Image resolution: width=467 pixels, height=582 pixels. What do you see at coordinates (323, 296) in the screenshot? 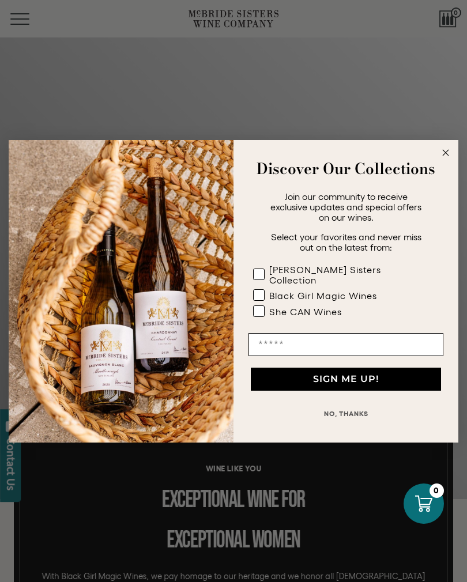
I see `div: Black Girl Magic Wines` at bounding box center [323, 296].